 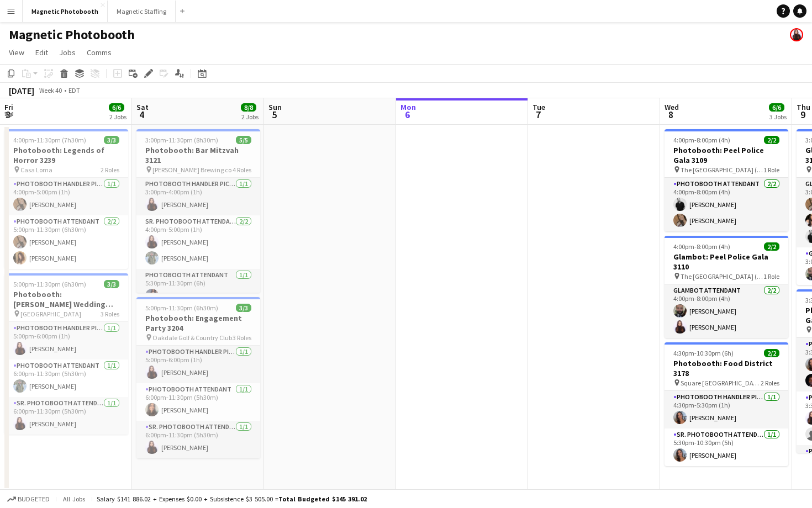 I want to click on span: Casa Loma, so click(x=37, y=170).